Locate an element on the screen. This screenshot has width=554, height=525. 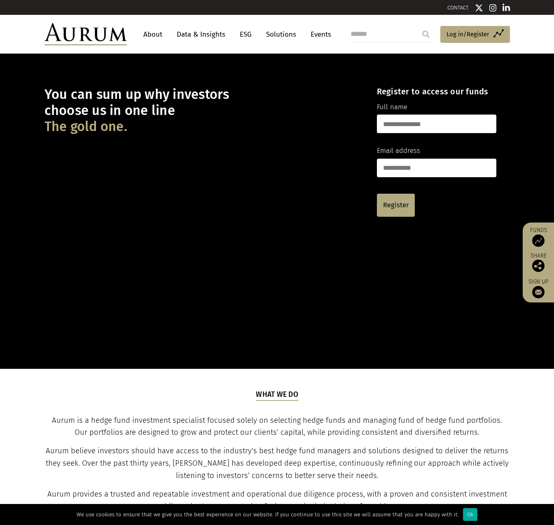
h1: You can sum up why investors choose us in one line is located at coordinates (204, 110).